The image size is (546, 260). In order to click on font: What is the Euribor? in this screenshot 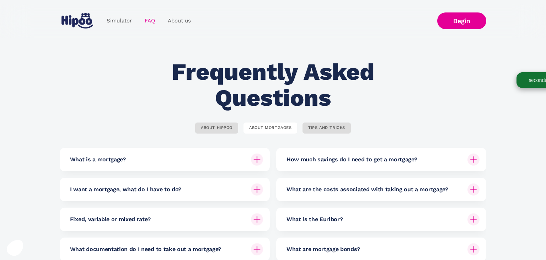, I will do `click(315, 219)`.